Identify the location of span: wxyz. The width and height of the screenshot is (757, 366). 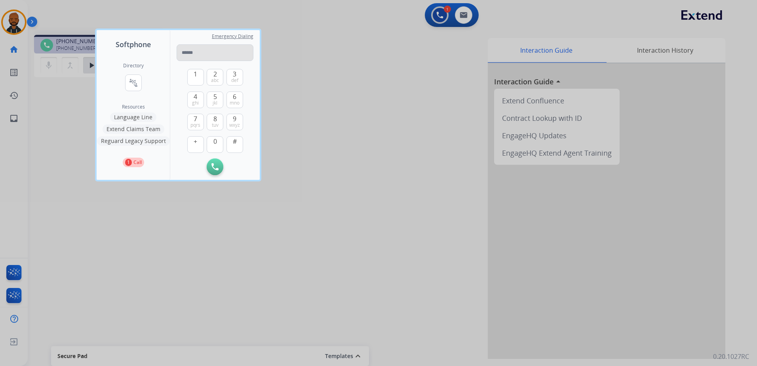
(234, 125).